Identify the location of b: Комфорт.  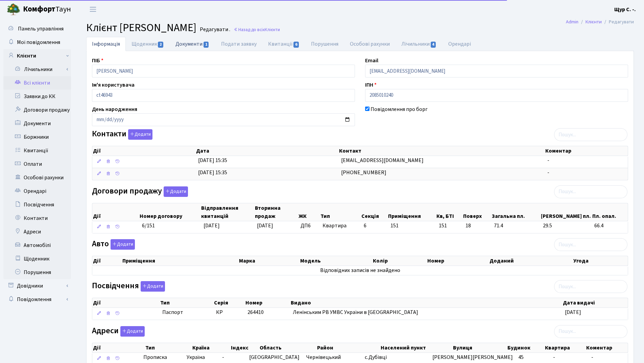
(39, 9).